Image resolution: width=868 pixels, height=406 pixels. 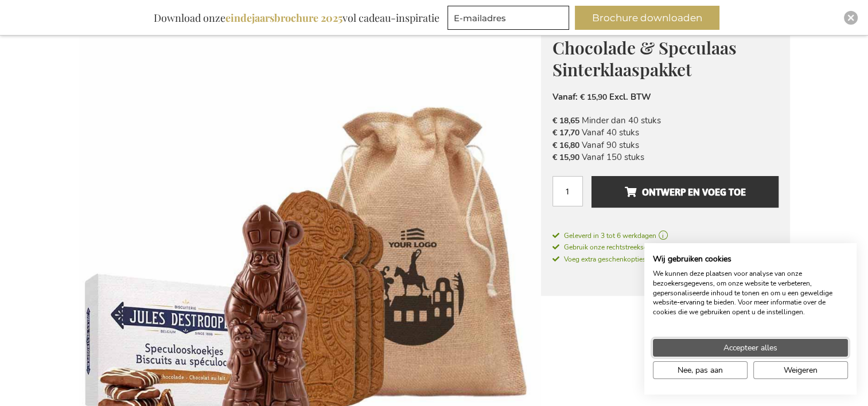 I want to click on input: E-mailadres, so click(x=508, y=18).